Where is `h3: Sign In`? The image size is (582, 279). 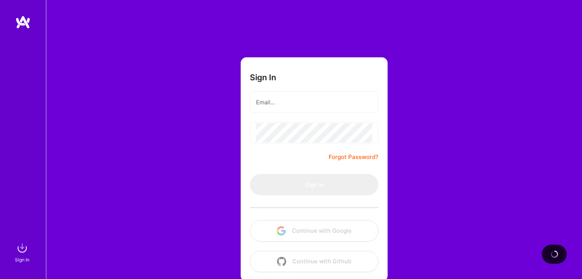
h3: Sign In is located at coordinates (263, 77).